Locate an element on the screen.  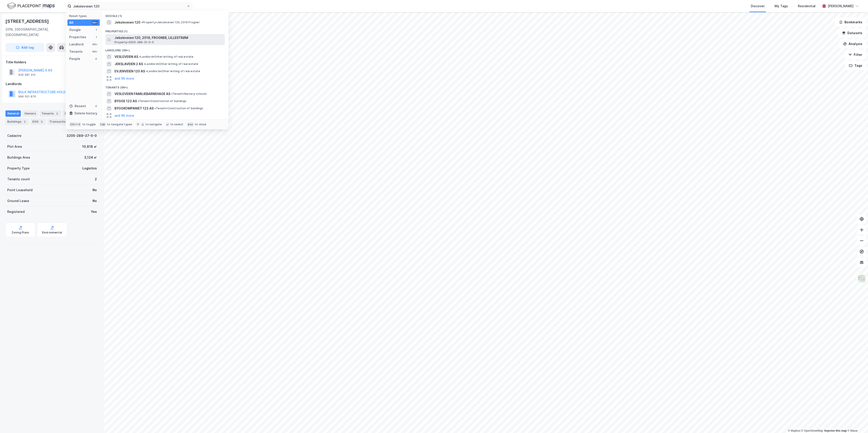
div: Chat Widget is located at coordinates (856, 422).